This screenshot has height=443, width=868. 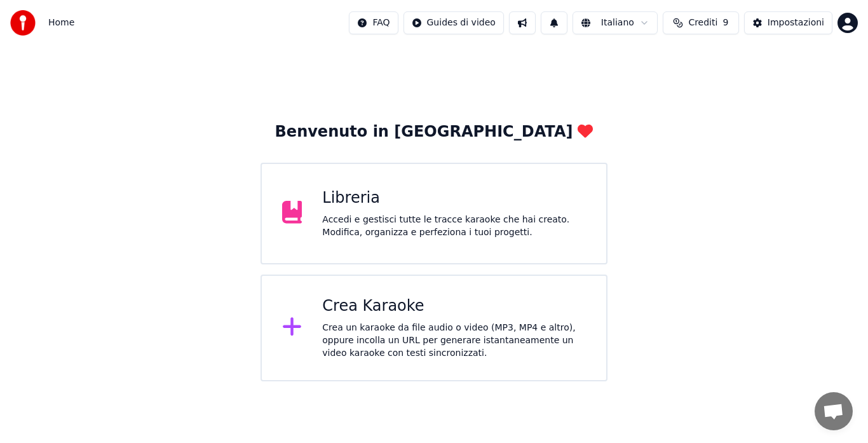 What do you see at coordinates (788, 23) in the screenshot?
I see `button: Impostazioni` at bounding box center [788, 23].